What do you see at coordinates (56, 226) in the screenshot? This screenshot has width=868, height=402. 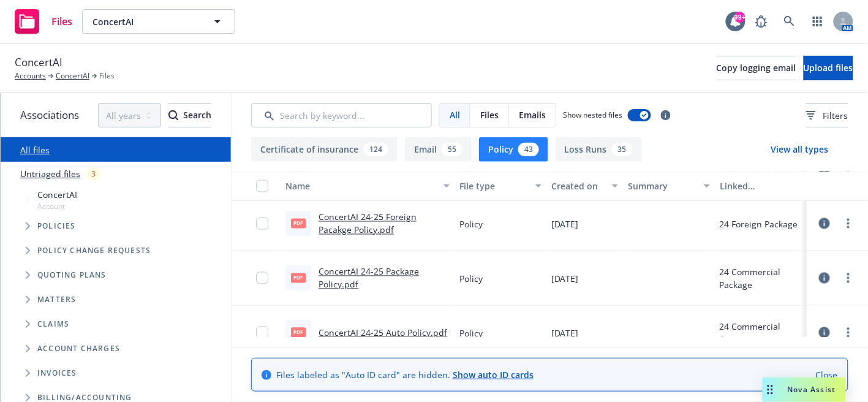 I see `span: Policies` at bounding box center [56, 226].